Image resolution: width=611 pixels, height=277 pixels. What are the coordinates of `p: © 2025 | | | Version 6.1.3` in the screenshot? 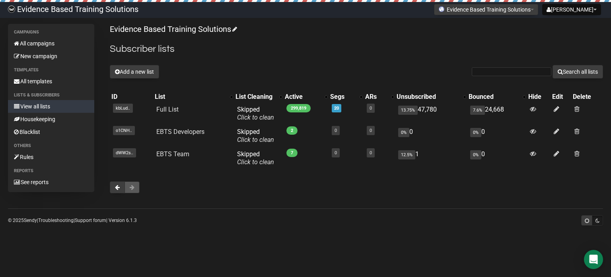 It's located at (72, 220).